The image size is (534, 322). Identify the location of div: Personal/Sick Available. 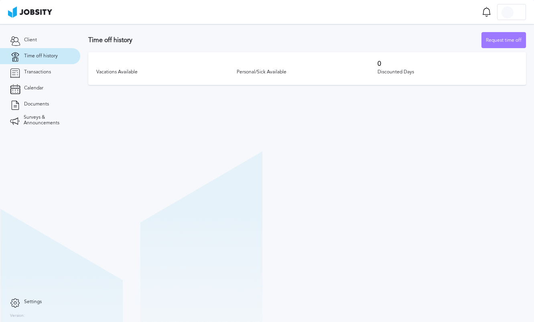
(307, 72).